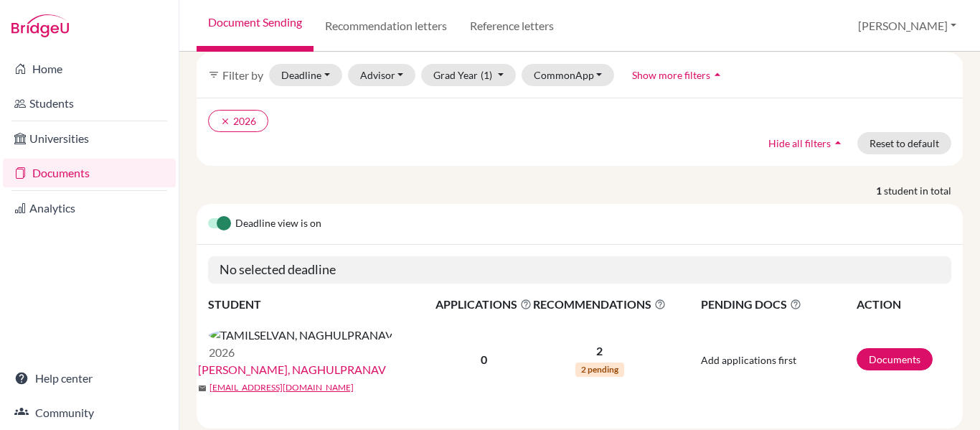 This screenshot has height=430, width=980. I want to click on a: Home, so click(89, 69).